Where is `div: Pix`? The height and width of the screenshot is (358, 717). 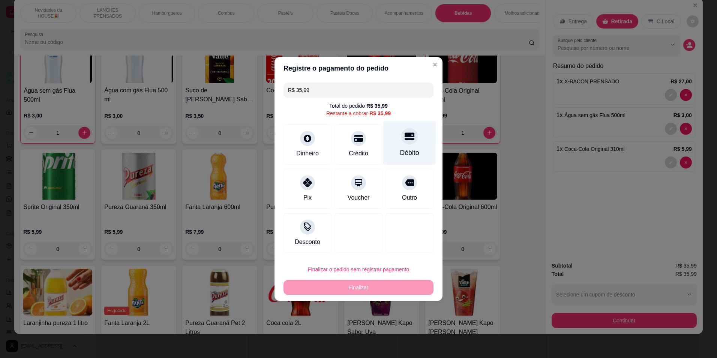
div: Pix is located at coordinates (308, 198).